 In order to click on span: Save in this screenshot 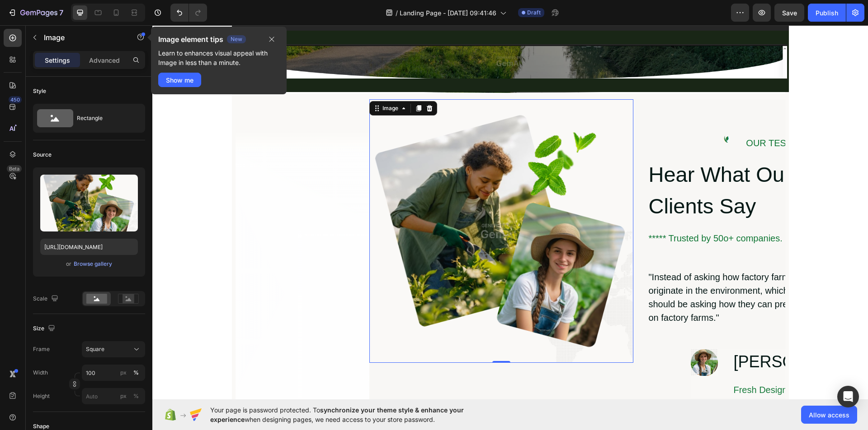, I will do `click(789, 12)`.